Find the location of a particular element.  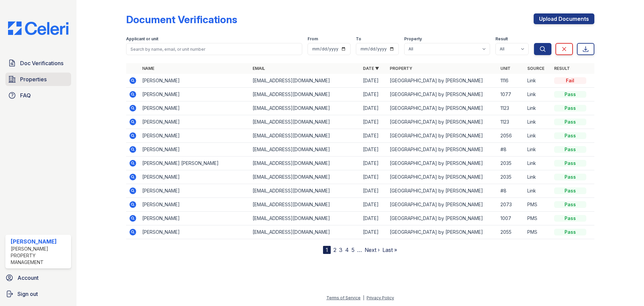

a: Unit is located at coordinates (505, 68).